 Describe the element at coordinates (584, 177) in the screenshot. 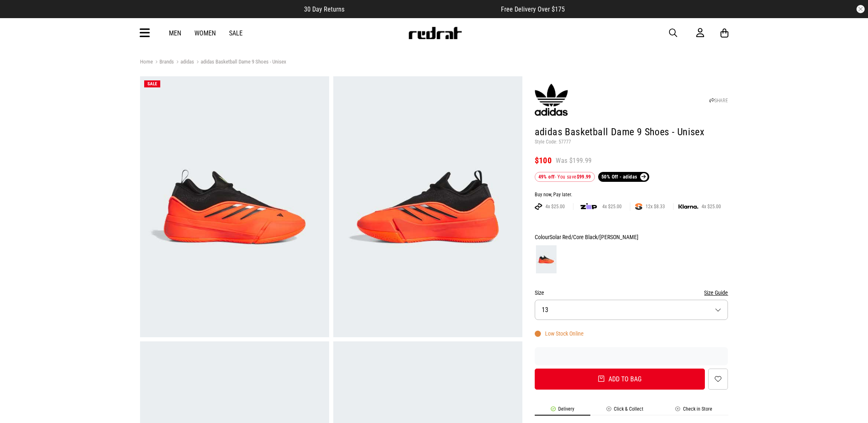

I see `b: $99.99` at that location.